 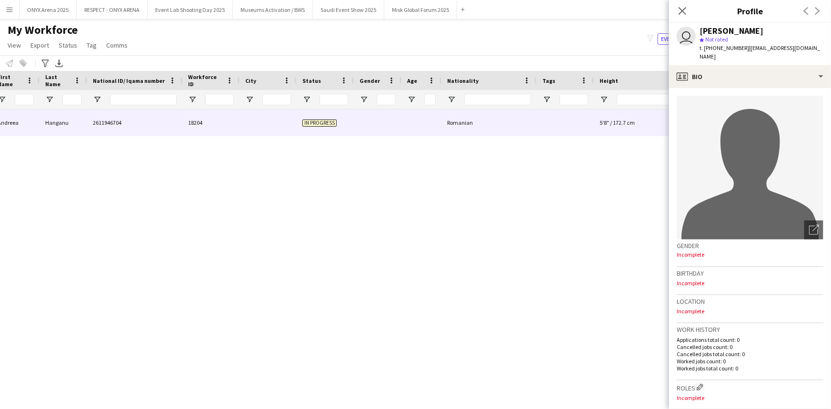 What do you see at coordinates (68, 45) in the screenshot?
I see `a: Status` at bounding box center [68, 45].